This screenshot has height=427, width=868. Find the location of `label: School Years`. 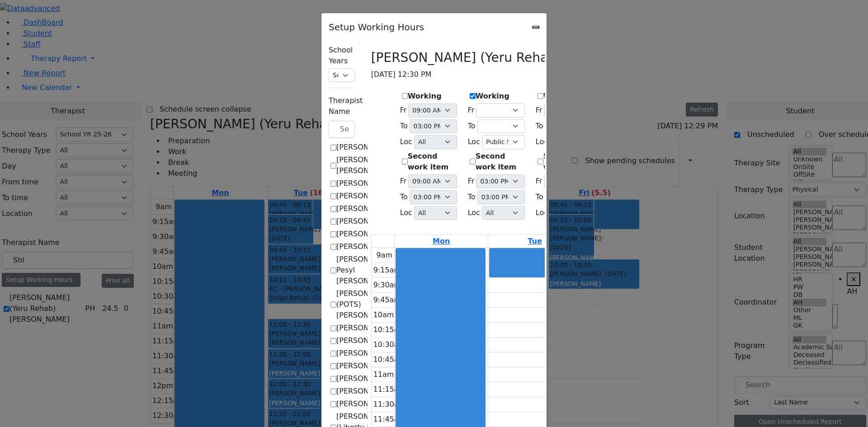

label: School Years is located at coordinates (342, 55).